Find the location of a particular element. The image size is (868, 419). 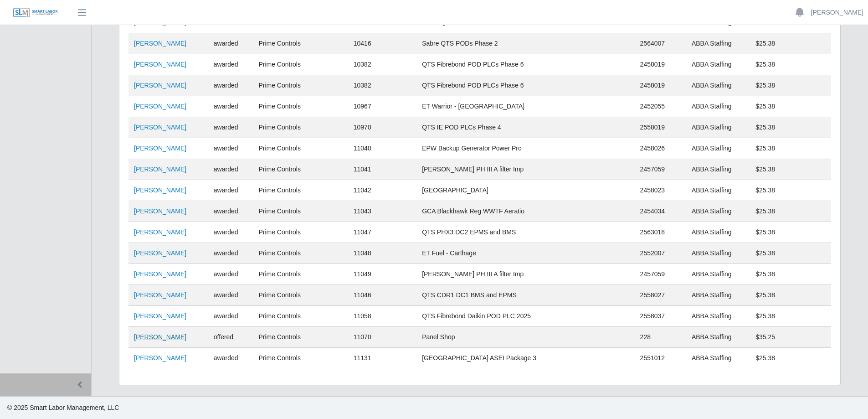

td: Panel Shop is located at coordinates (525, 337).